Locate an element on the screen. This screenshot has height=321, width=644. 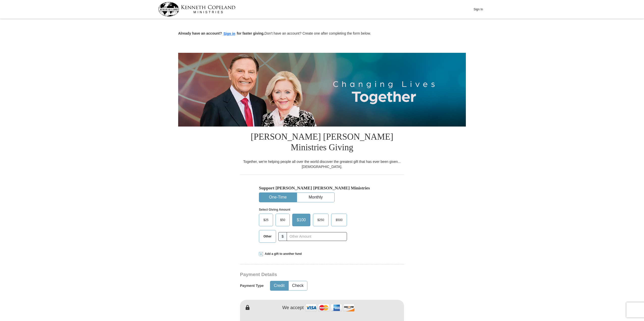
button: Sign in is located at coordinates (229, 33).